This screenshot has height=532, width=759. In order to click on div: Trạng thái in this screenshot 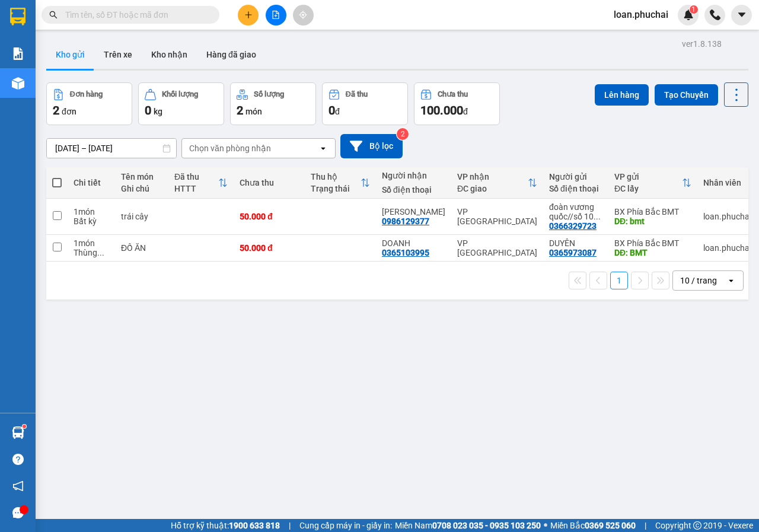, I will do `click(336, 189)`.